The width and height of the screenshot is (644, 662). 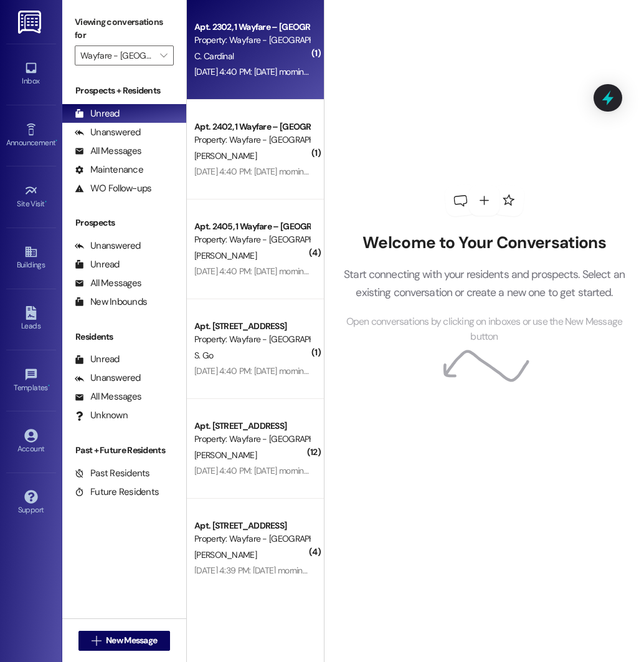 I want to click on a: Inbox, so click(x=31, y=74).